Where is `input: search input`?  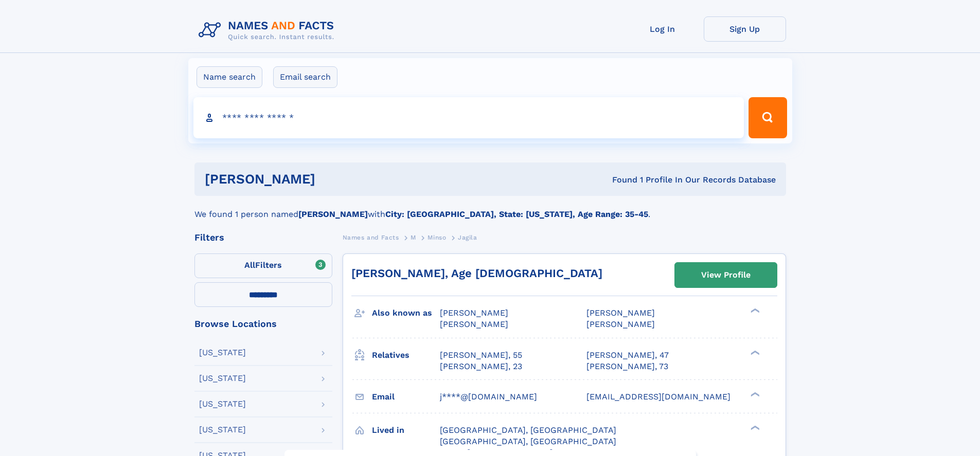
input: search input is located at coordinates (469, 118).